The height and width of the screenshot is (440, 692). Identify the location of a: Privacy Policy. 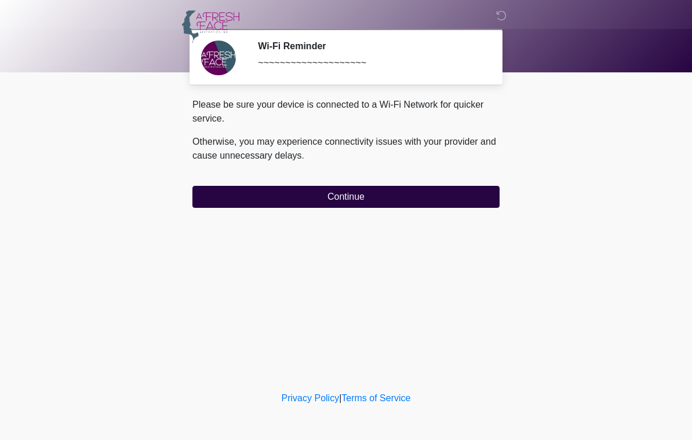
(311, 398).